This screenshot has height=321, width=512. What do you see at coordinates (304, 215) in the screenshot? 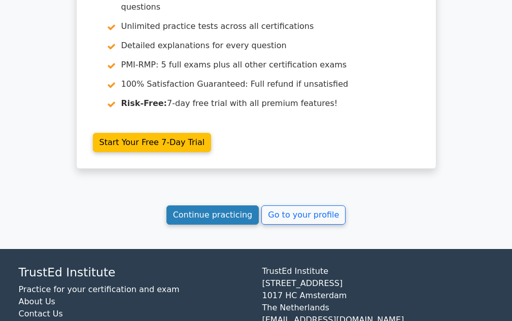
I see `a: Go to your profile` at bounding box center [304, 215].